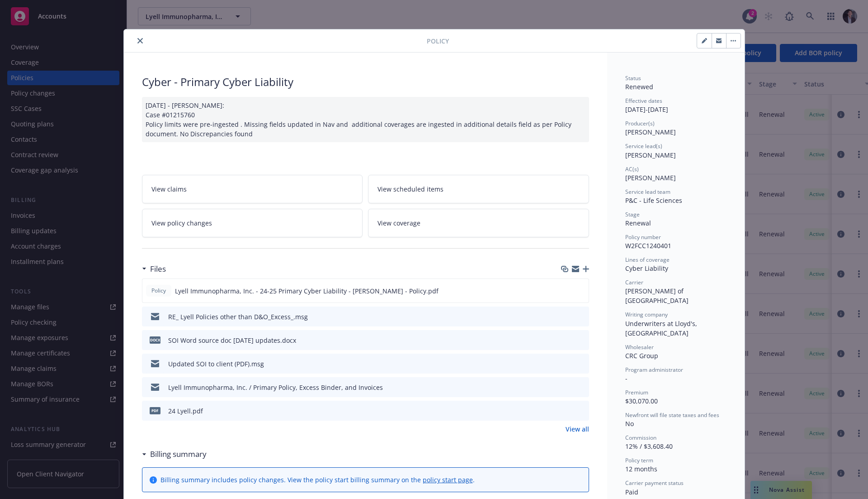 The width and height of the screenshot is (868, 499). What do you see at coordinates (252, 223) in the screenshot?
I see `a: View policy changes` at bounding box center [252, 223].